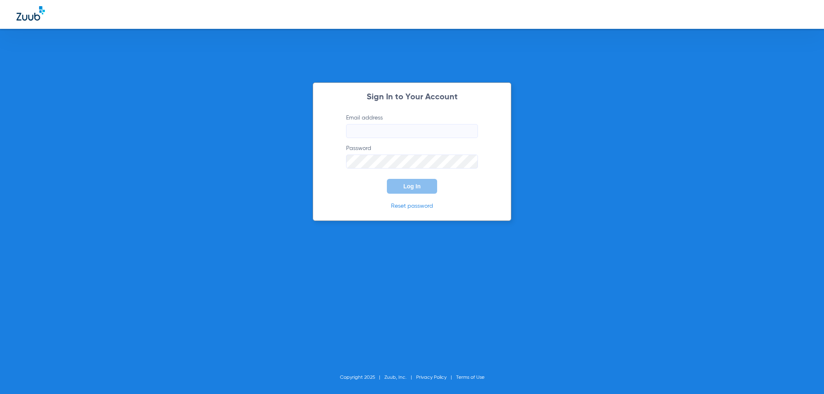  Describe the element at coordinates (803, 374) in the screenshot. I see `div: Chat Widget` at that location.